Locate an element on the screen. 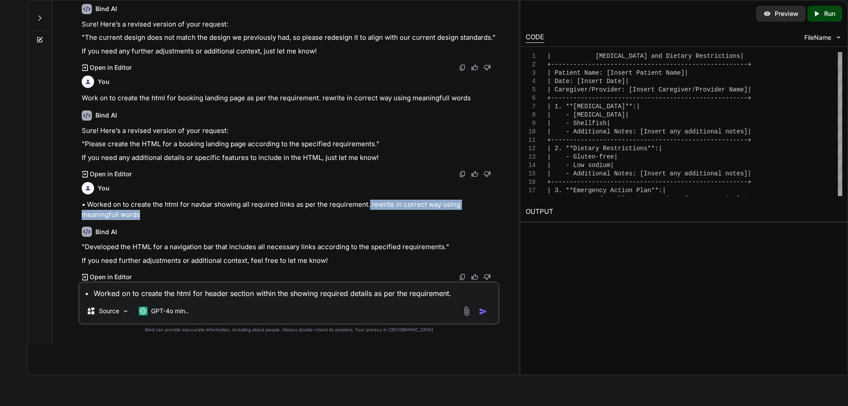 Image resolution: width=848 pixels, height=406 pixels. p: If you need any additional details or specific features to include in the HTML, just let me know! is located at coordinates (290, 158).